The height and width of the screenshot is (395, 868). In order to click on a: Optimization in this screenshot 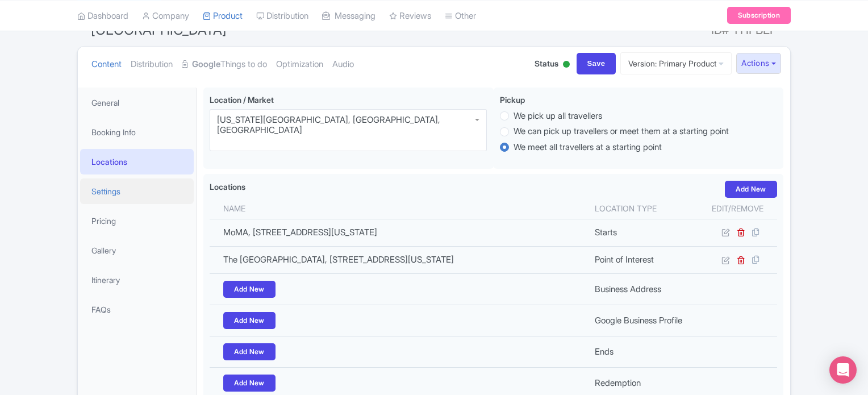, I will do `click(299, 64)`.